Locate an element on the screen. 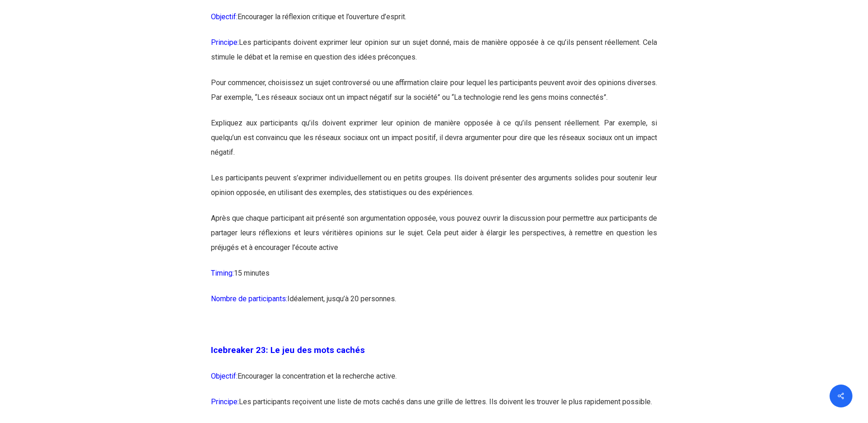 The height and width of the screenshot is (423, 868). span: Nombre de participants: is located at coordinates (249, 299).